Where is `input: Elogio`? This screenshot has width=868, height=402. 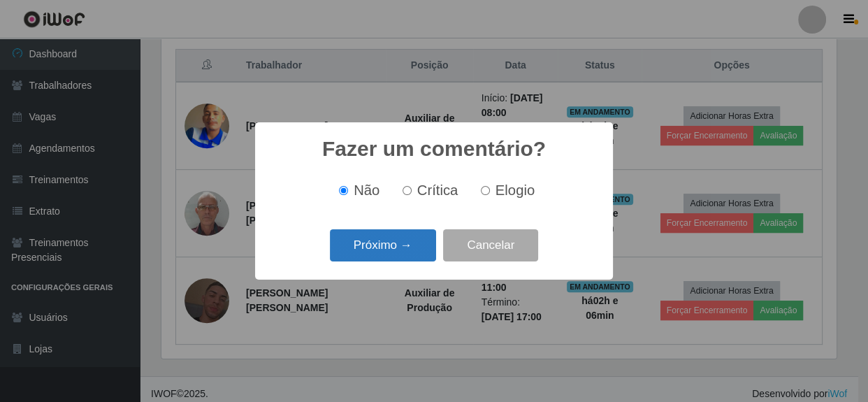 input: Elogio is located at coordinates (485, 190).